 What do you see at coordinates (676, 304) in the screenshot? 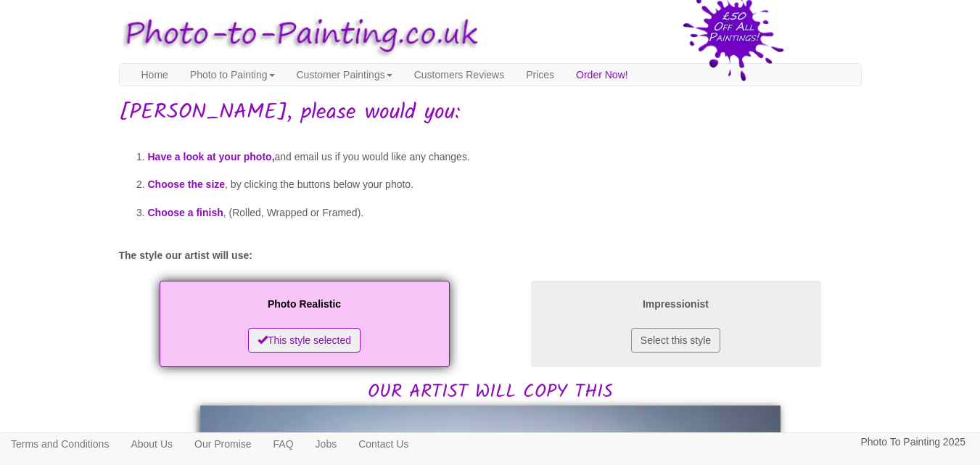
I see `p: Impressionist` at bounding box center [676, 304].